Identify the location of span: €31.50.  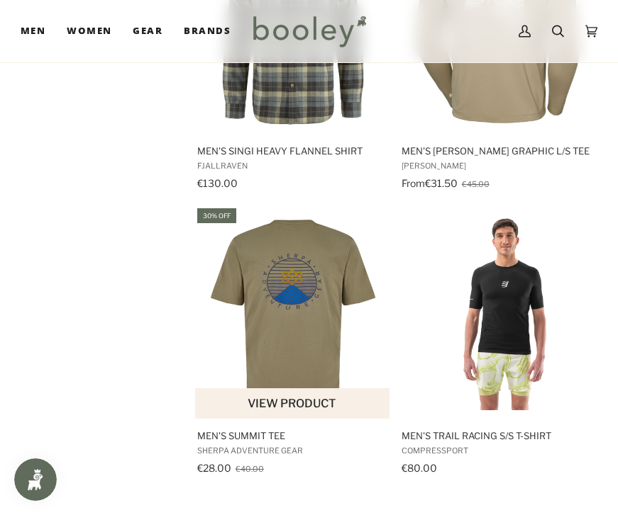
(441, 183).